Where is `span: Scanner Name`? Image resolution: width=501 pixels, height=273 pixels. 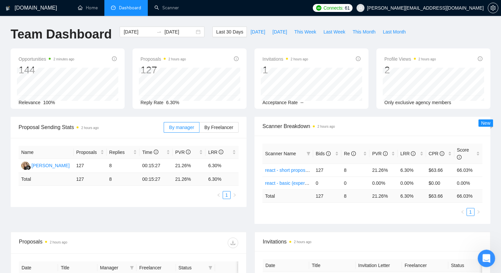 span: Scanner Name is located at coordinates (280, 154).